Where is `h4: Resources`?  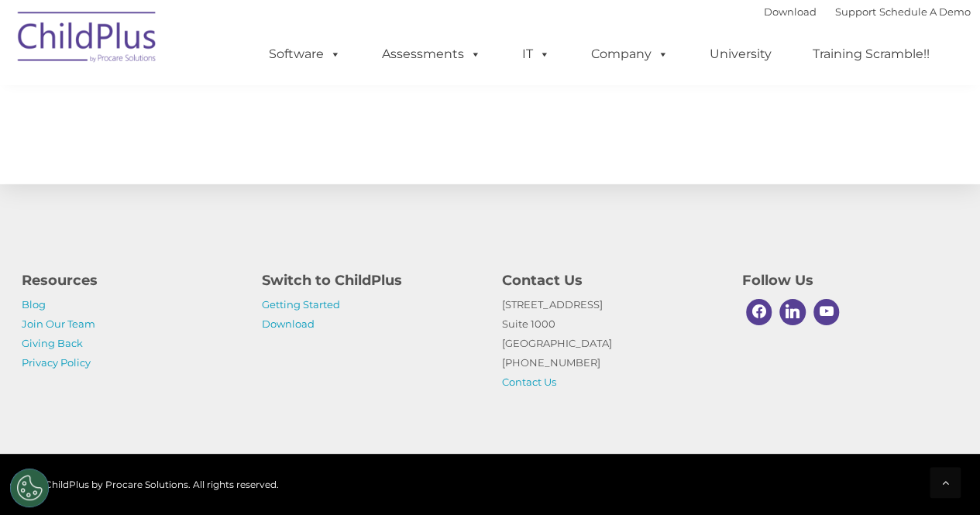
h4: Resources is located at coordinates (130, 280).